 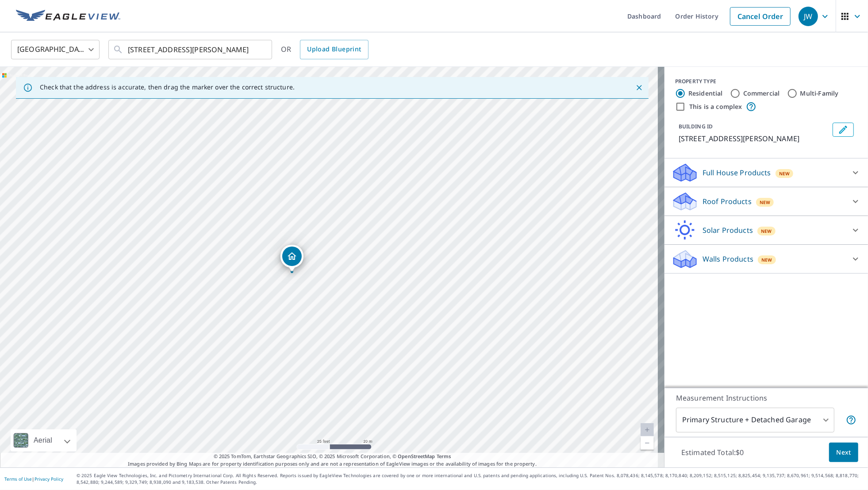 What do you see at coordinates (767, 398) in the screenshot?
I see `p: Measurement Instructions` at bounding box center [767, 398].